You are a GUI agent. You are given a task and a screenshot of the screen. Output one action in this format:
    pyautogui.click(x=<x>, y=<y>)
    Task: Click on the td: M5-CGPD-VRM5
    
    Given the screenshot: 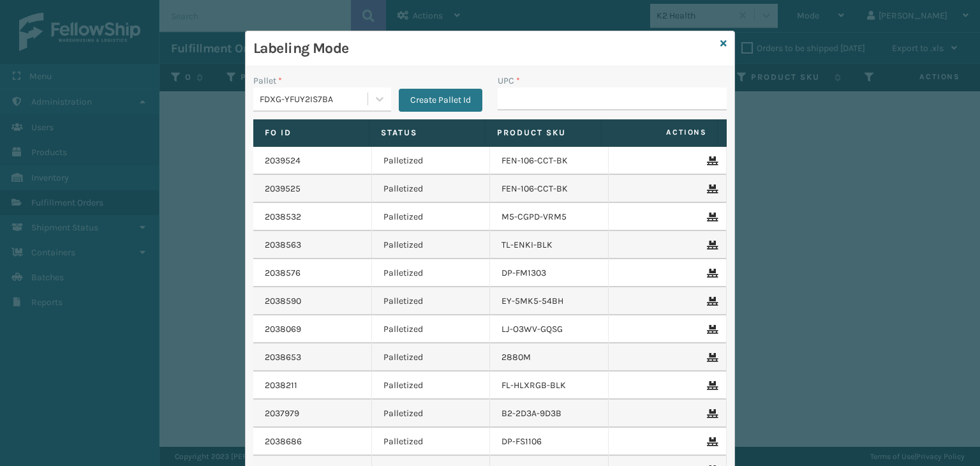 What is the action you would take?
    pyautogui.click(x=549, y=217)
    